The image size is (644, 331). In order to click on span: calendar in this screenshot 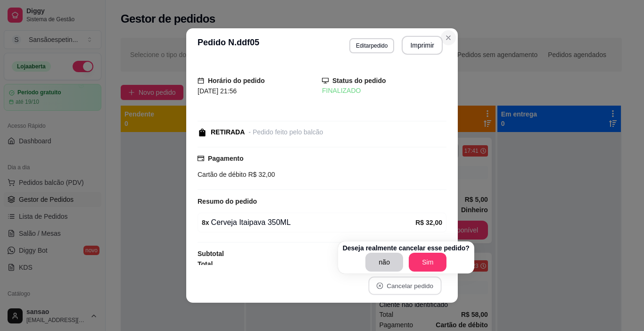, I will do `click(201, 81)`.